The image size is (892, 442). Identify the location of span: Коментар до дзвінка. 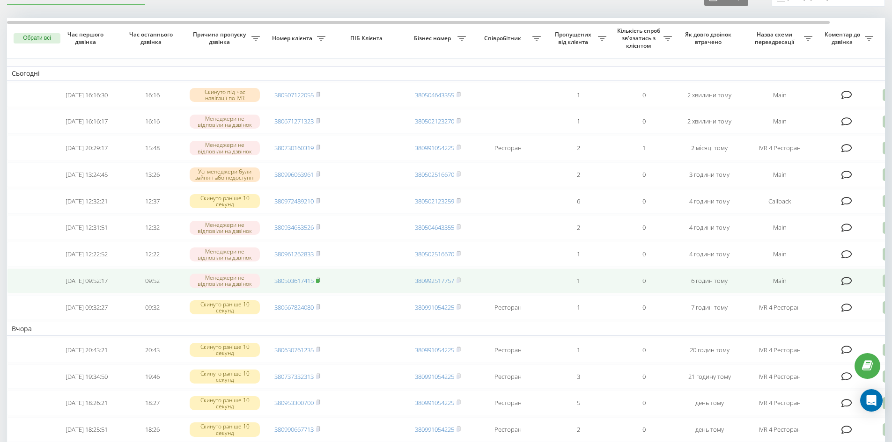
(843, 38).